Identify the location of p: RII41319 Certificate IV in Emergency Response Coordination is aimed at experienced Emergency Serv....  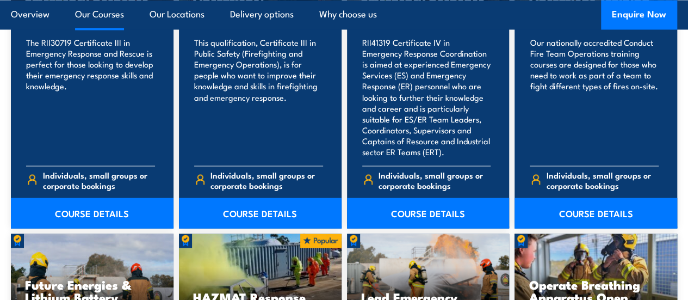
(427, 97).